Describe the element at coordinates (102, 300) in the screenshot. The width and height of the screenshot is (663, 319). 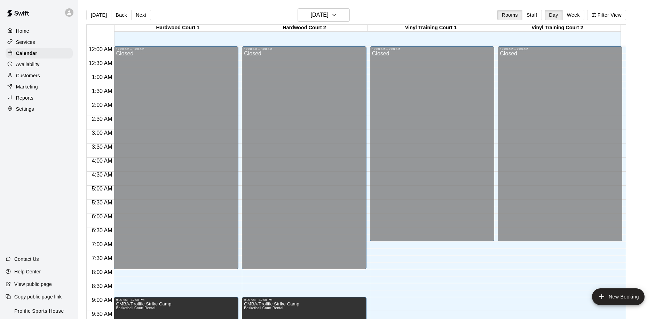
I see `span: 9:00 AM` at that location.